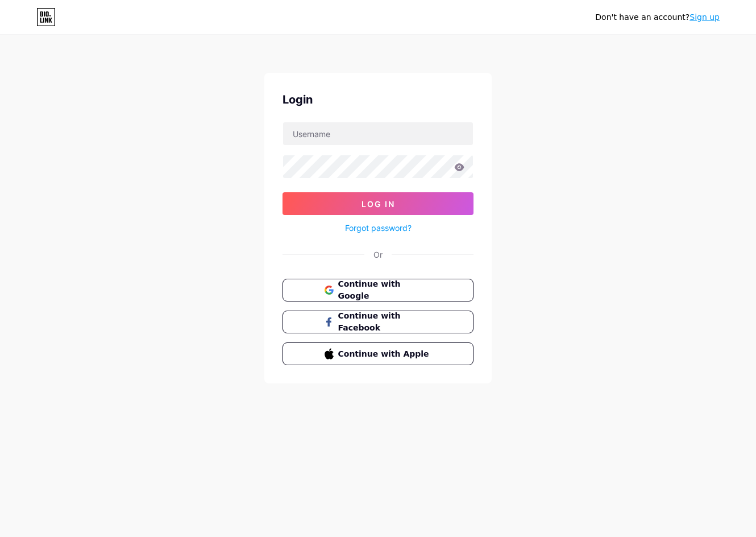  Describe the element at coordinates (378, 204) in the screenshot. I see `span: Log In` at that location.